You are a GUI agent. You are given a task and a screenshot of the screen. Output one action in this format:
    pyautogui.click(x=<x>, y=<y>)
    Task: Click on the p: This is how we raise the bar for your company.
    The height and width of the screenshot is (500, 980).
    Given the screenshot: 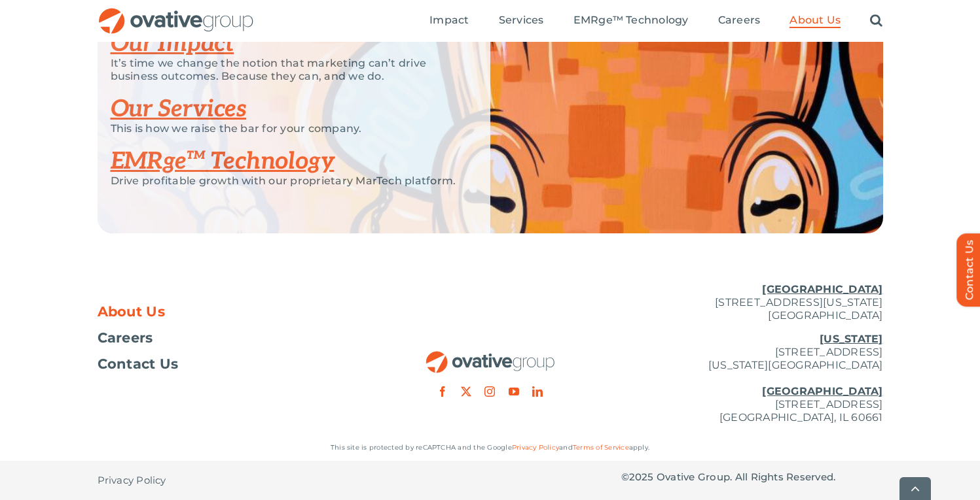 What is the action you would take?
    pyautogui.click(x=284, y=129)
    